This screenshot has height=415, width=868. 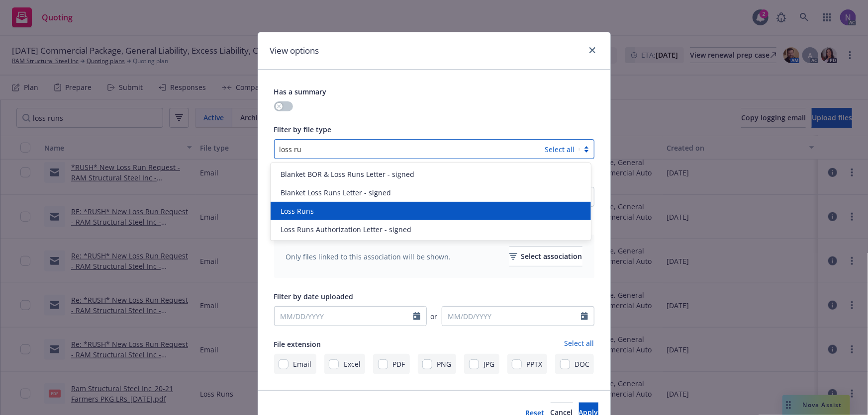 I want to click on span: Email, so click(x=302, y=364).